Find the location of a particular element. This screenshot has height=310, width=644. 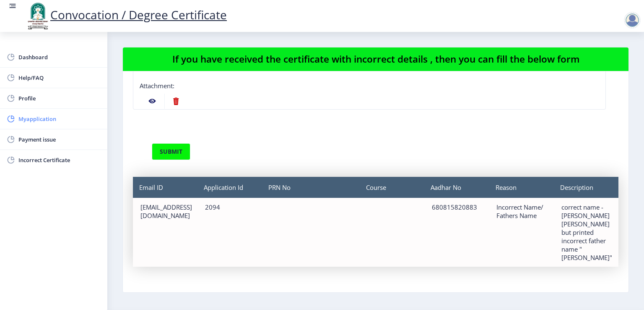

nb-action: View File is located at coordinates (152, 101).